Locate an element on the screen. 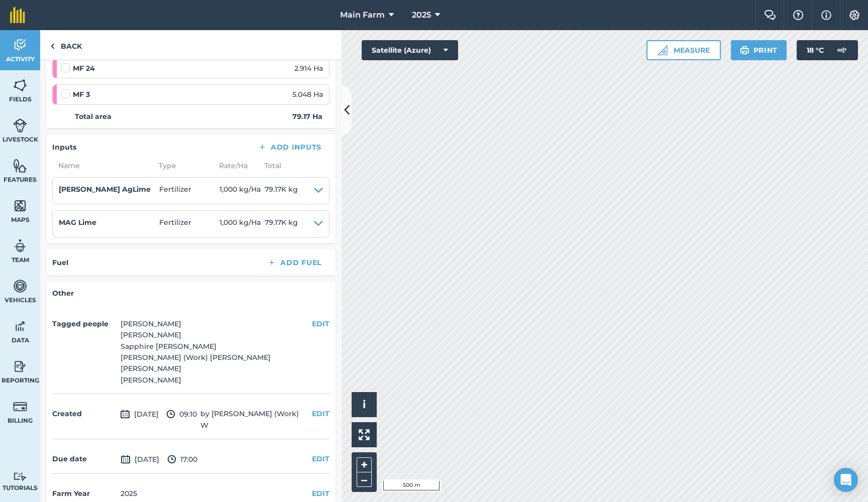 Image resolution: width=868 pixels, height=502 pixels. img: A cog icon is located at coordinates (855, 15).